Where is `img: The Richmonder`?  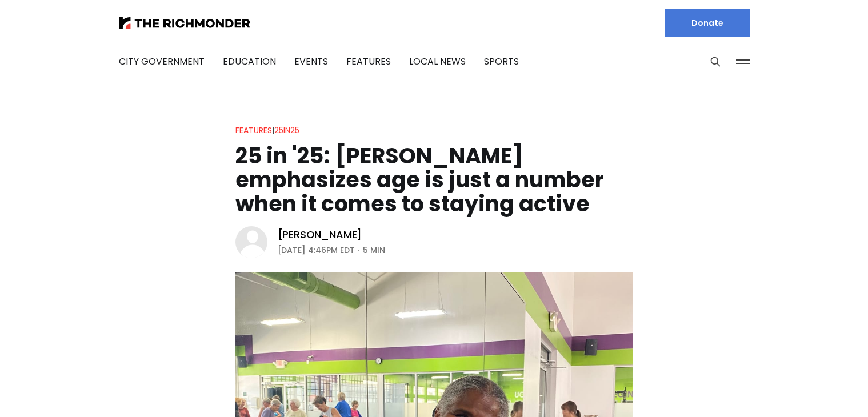
img: The Richmonder is located at coordinates (184, 23).